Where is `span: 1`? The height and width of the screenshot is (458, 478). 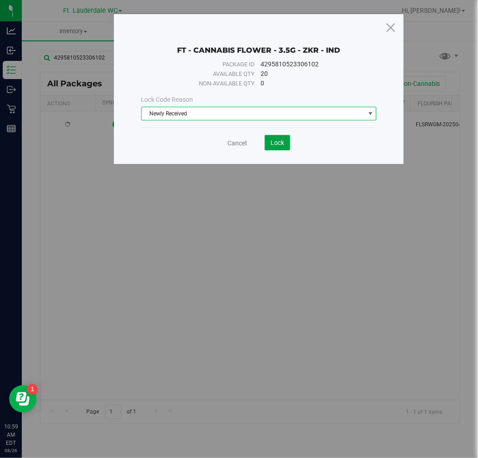
span: 1 is located at coordinates (5, 5).